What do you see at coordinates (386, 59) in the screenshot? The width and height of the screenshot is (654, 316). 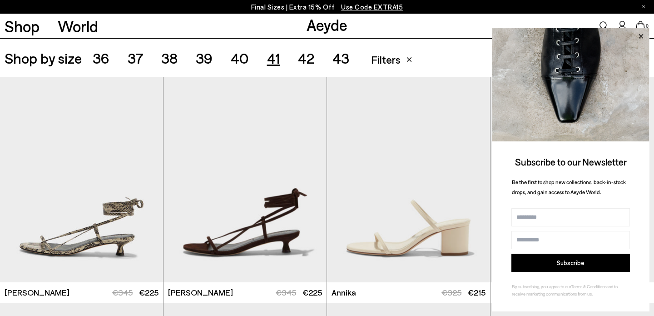 I see `span: Filters` at bounding box center [386, 59].